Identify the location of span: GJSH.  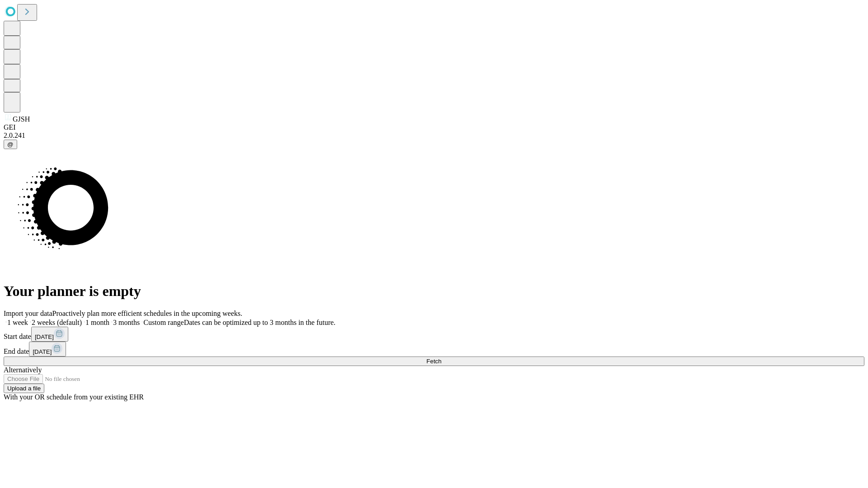
(21, 119).